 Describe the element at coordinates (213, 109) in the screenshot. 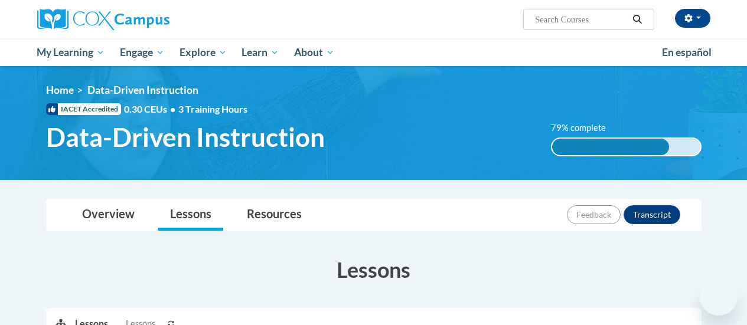

I see `span: 3 Training Hours` at that location.